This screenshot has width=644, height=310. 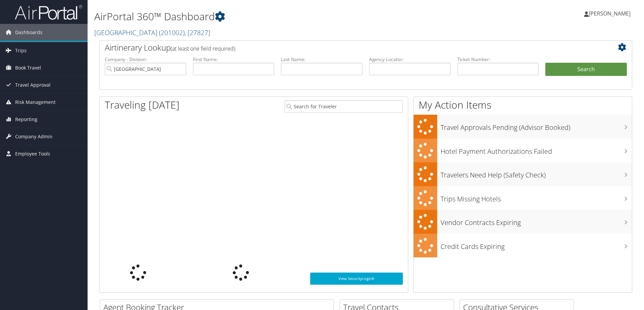 I want to click on a: Credit Cards Expiring, so click(x=523, y=246).